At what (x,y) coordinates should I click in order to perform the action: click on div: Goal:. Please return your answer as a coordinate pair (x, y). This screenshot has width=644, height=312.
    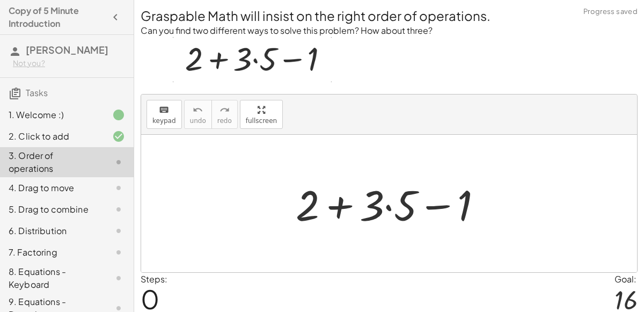
    Looking at the image, I should click on (626, 279).